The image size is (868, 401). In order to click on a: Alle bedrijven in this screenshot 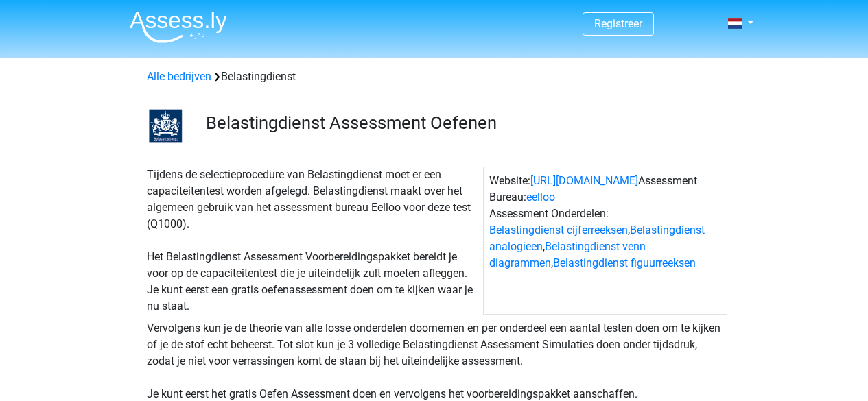, I will do `click(179, 76)`.